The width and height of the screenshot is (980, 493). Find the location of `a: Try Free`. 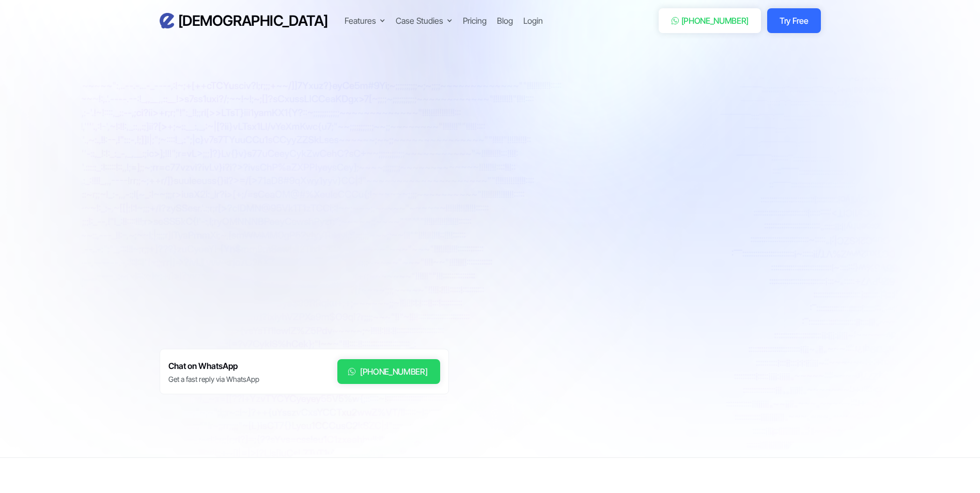

a: Try Free is located at coordinates (794, 21).